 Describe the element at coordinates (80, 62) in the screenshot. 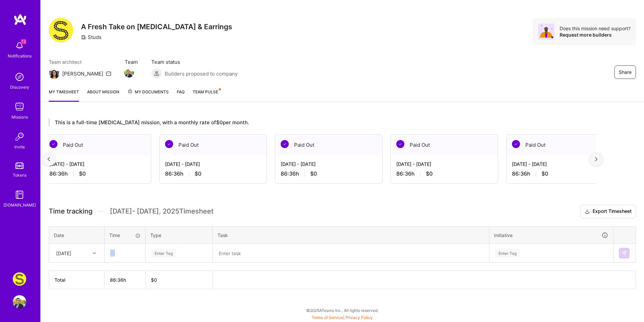

I see `span: Team architect` at that location.